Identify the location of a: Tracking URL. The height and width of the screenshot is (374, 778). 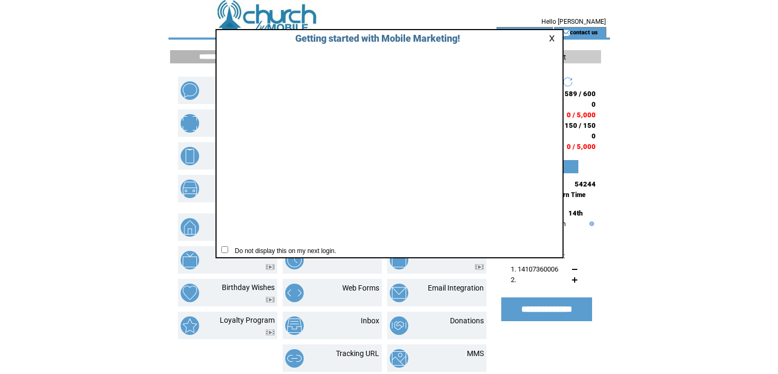
(358, 353).